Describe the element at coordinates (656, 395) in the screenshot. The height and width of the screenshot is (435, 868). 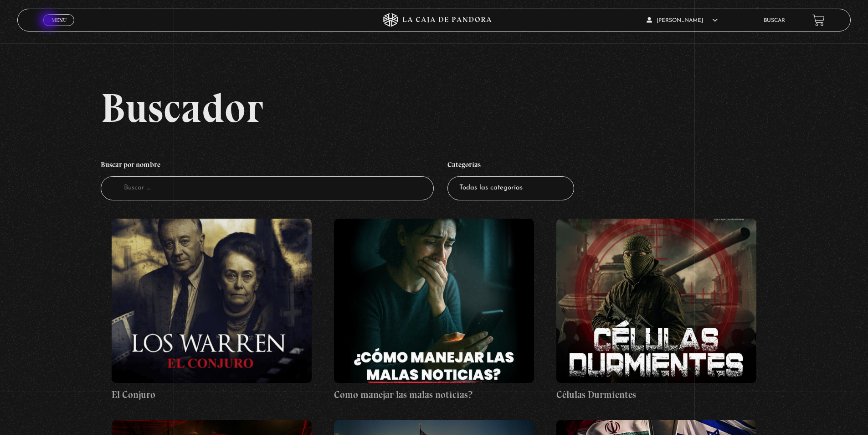
I see `h4: Células Durmientes` at that location.